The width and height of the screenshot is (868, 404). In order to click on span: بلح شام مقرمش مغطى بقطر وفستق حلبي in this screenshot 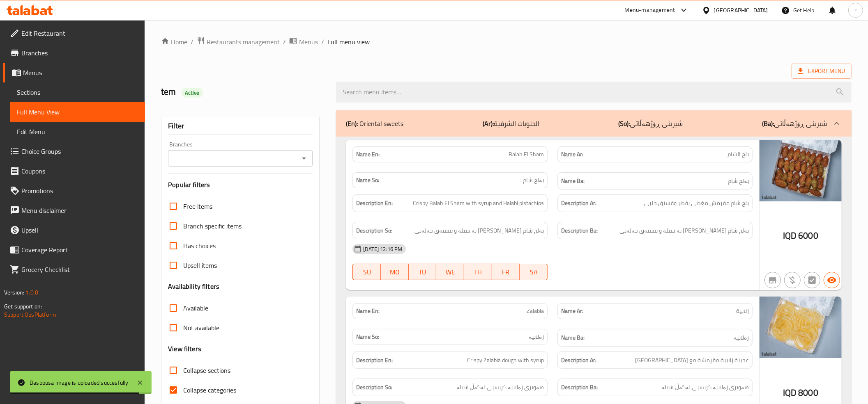, I will do `click(696, 203)`.